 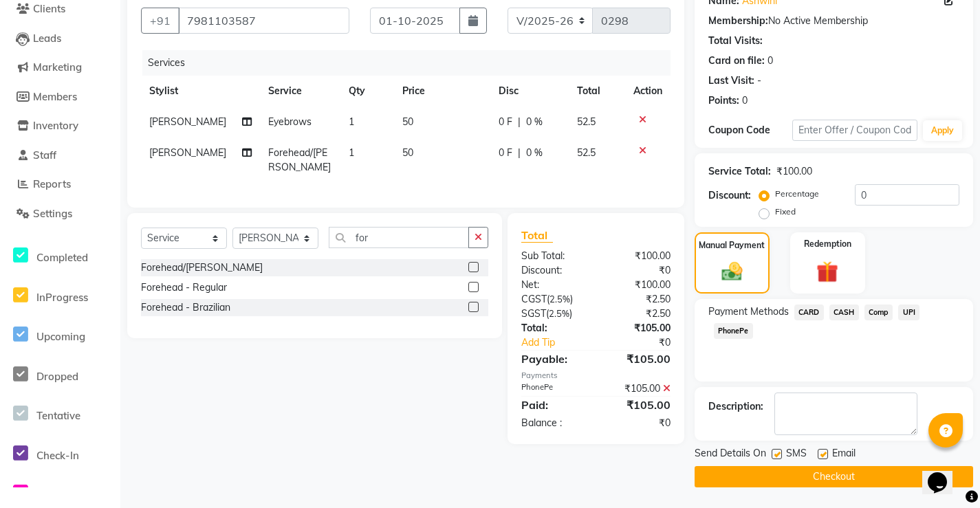 I want to click on input: Search by Name/Mobile/Email/Code, so click(x=263, y=21).